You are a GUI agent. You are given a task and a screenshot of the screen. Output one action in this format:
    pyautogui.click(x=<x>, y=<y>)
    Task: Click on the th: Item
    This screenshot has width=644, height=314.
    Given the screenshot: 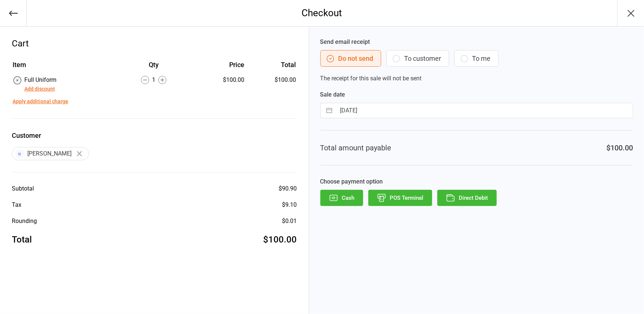 What is the action you would take?
    pyautogui.click(x=63, y=67)
    